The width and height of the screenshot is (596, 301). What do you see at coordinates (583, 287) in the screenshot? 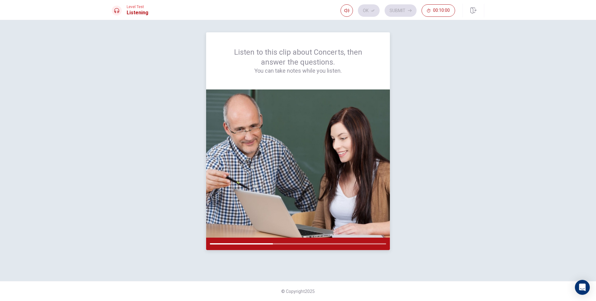
I see `div: Open Intercom Messenger` at bounding box center [583, 287].